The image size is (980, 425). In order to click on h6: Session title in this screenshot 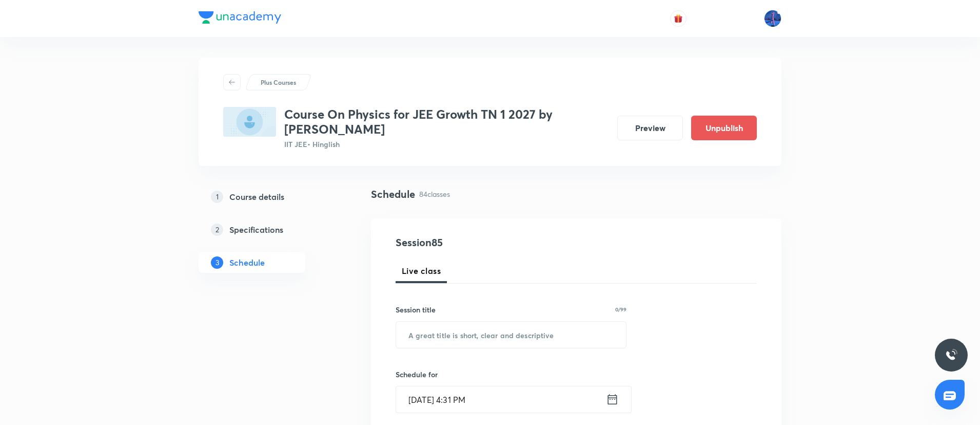, I will do `click(415, 310)`.